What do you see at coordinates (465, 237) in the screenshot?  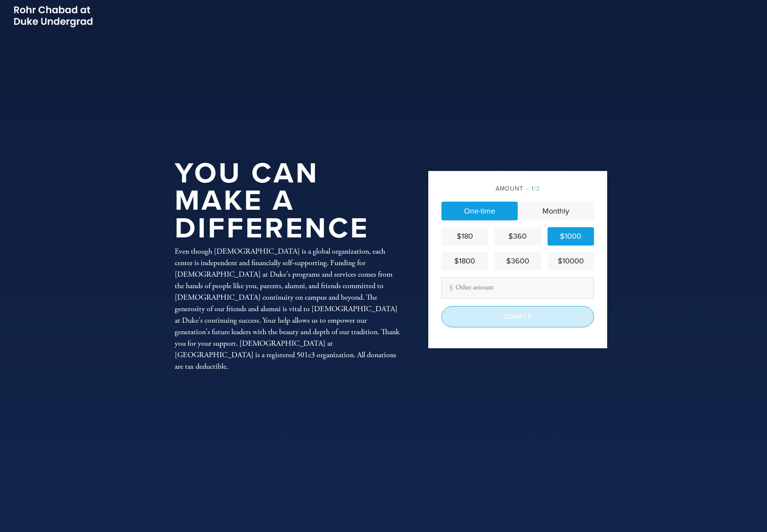 I see `div: $180` at bounding box center [465, 237].